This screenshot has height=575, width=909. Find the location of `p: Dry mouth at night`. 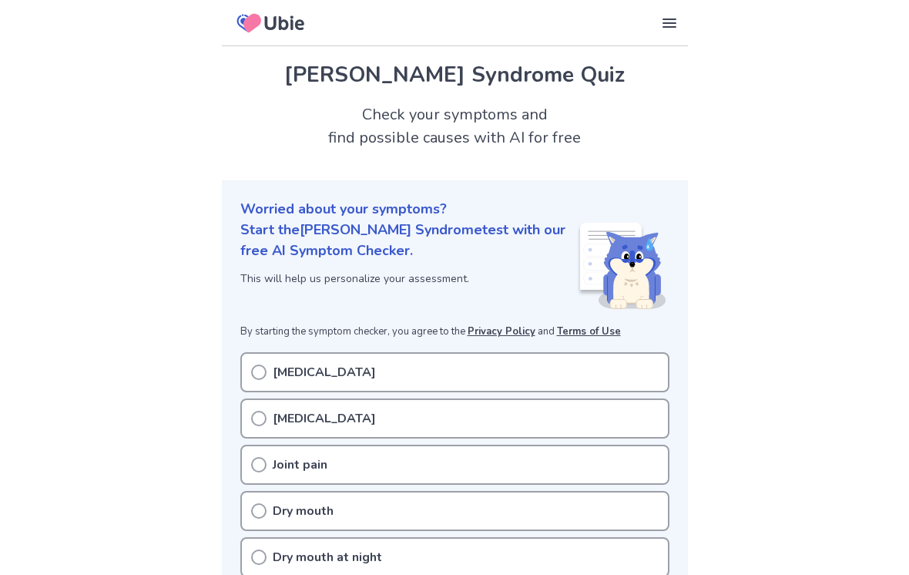

p: Dry mouth at night is located at coordinates (327, 557).